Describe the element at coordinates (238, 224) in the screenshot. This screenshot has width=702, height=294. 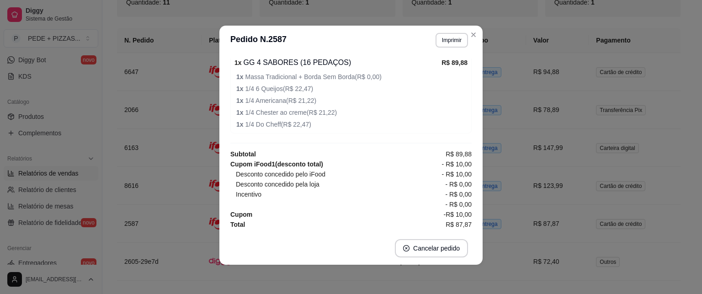
I see `strong: Total` at that location.